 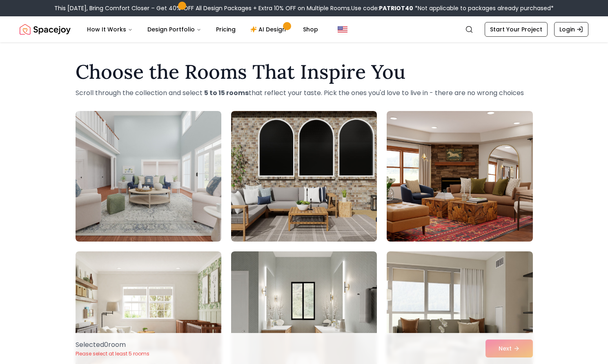 I want to click on a: Start Your Project, so click(x=516, y=30).